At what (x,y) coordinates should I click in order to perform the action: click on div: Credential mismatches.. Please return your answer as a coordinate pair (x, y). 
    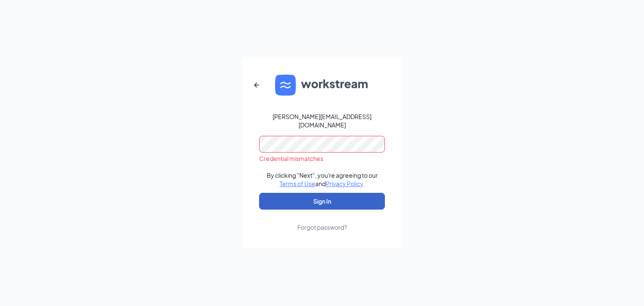
    Looking at the image, I should click on (322, 159).